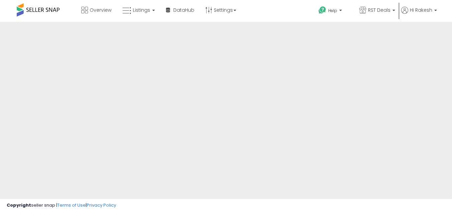 The width and height of the screenshot is (452, 212). I want to click on i: Get Help, so click(322, 10).